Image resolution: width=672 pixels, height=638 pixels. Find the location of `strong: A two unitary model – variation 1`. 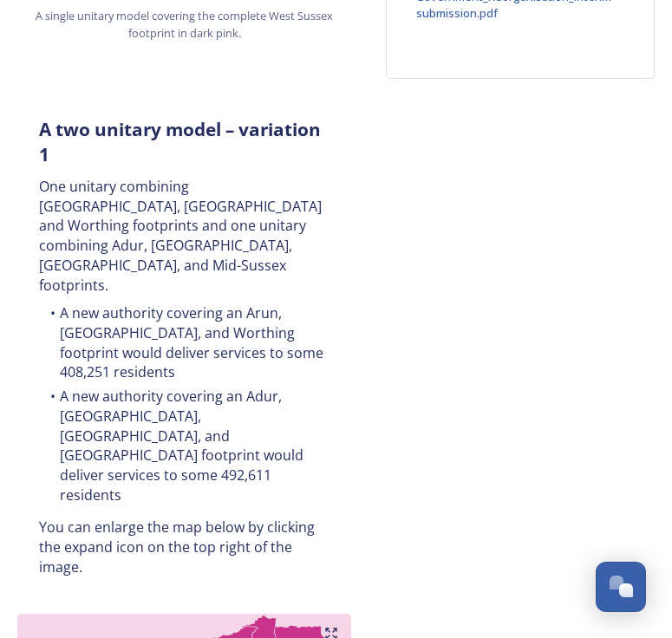

strong: A two unitary model – variation 1 is located at coordinates (182, 143).